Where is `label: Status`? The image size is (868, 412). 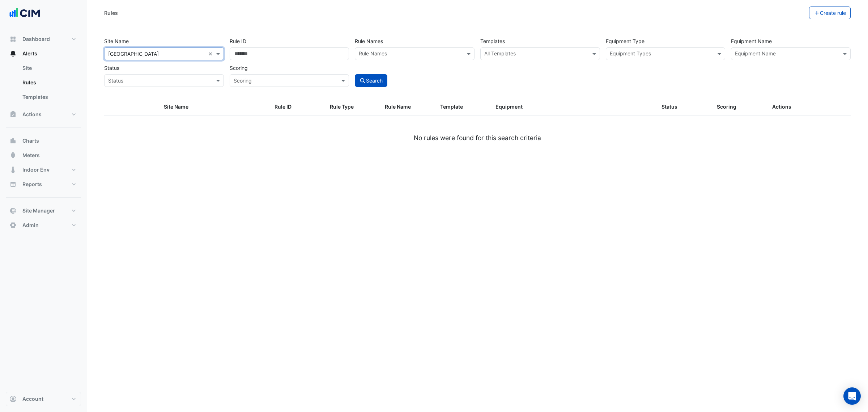
label: Status is located at coordinates (112, 67).